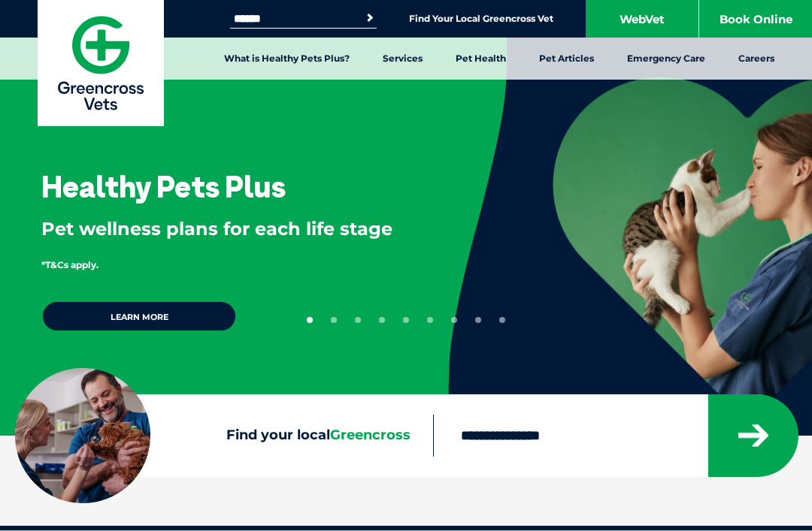  Describe the element at coordinates (566, 58) in the screenshot. I see `a: Pet Articles` at that location.